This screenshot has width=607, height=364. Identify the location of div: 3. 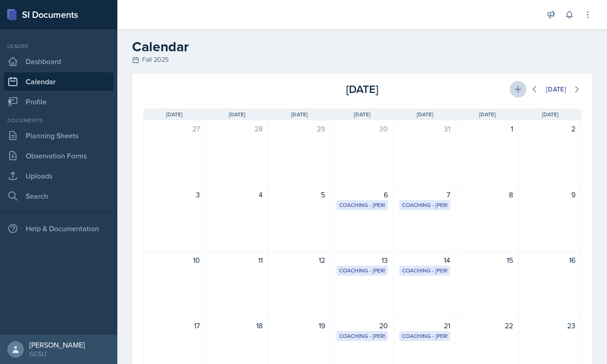
(174, 195).